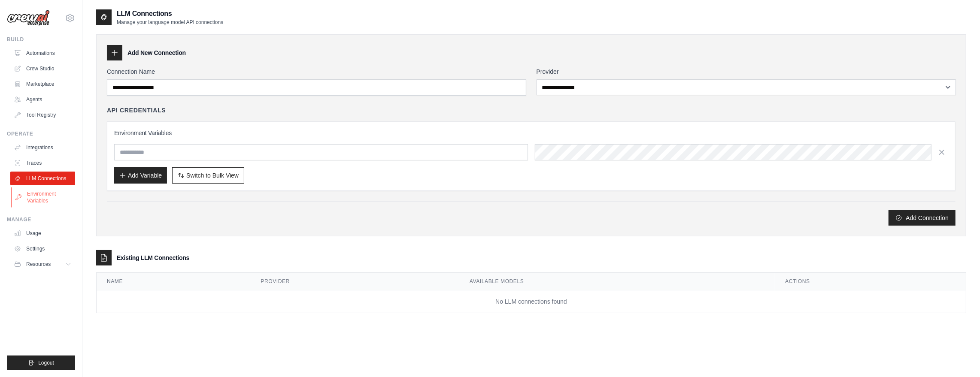  I want to click on a: Environment Variables, so click(43, 197).